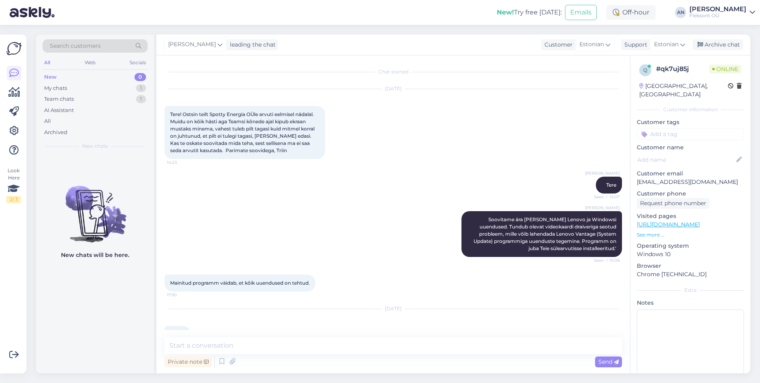  What do you see at coordinates (690, 216) in the screenshot?
I see `p: Visited pages` at bounding box center [690, 216].